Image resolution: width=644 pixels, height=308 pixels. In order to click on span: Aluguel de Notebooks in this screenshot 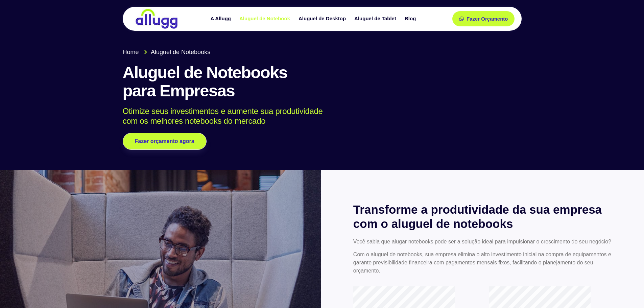, I will do `click(180, 52)`.